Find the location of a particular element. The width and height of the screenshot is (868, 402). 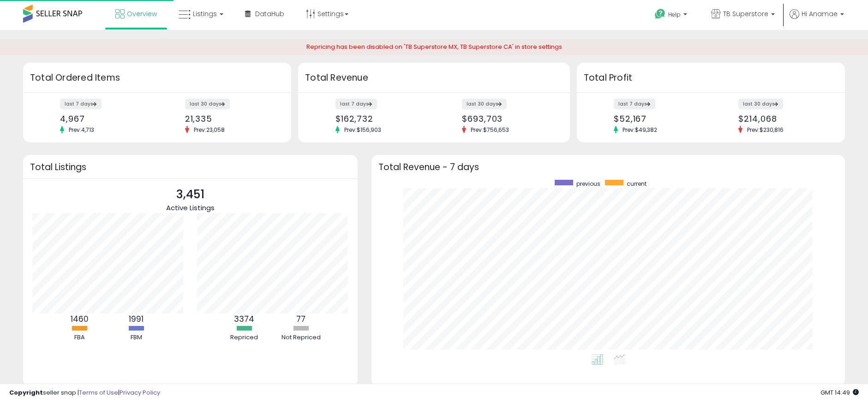

h3: Total Listings is located at coordinates (190, 167).